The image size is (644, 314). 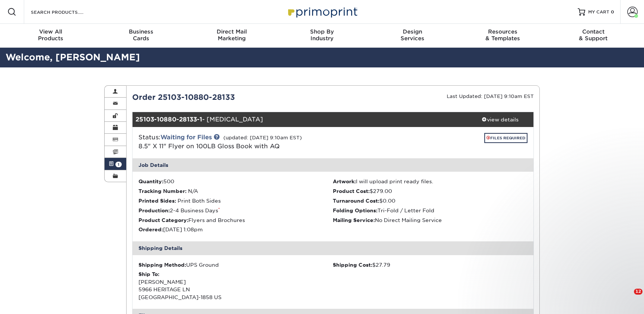 I want to click on strong: Shipping Method:, so click(x=162, y=265).